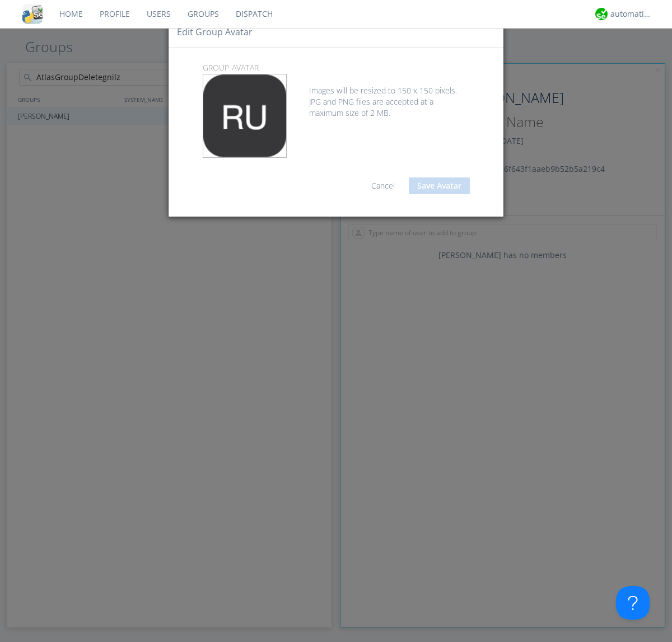 Image resolution: width=672 pixels, height=642 pixels. Describe the element at coordinates (214, 32) in the screenshot. I see `h4: Edit group Avatar` at that location.